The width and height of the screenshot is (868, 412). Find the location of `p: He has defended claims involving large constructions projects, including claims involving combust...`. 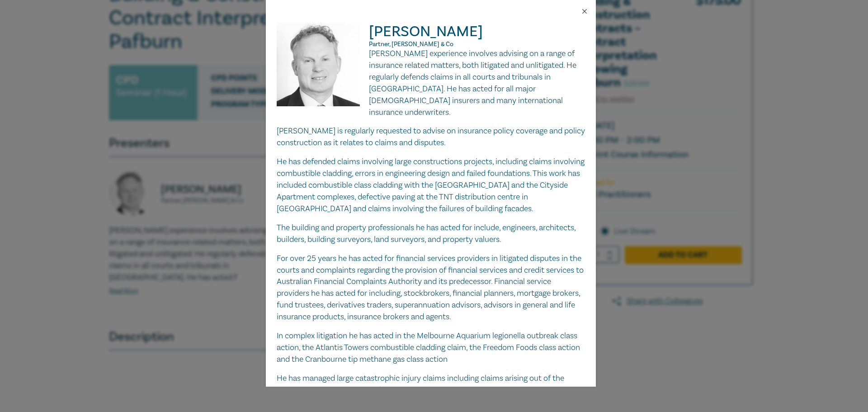

p: He has defended claims involving large constructions projects, including claims involving combust... is located at coordinates (431, 185).